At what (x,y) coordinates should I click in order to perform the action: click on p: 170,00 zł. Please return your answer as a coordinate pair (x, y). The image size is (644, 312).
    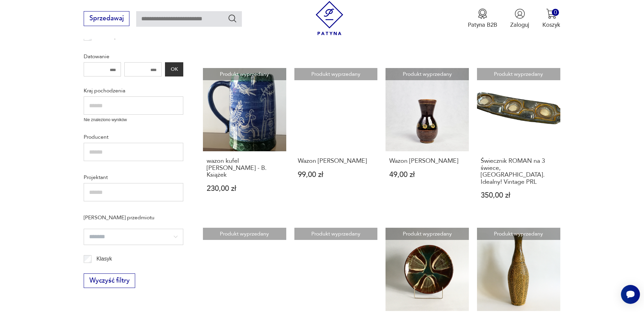
    Looking at the image, I should click on (336, 35).